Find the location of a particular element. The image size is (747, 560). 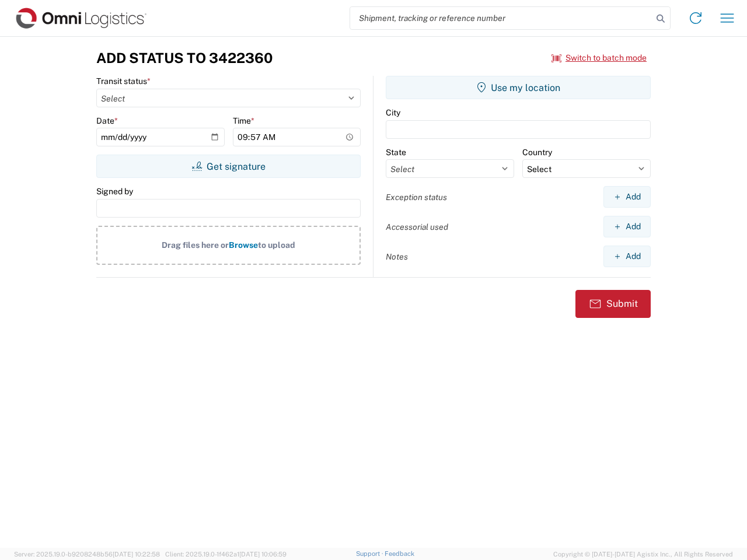

button: Get signature is located at coordinates (228, 166).